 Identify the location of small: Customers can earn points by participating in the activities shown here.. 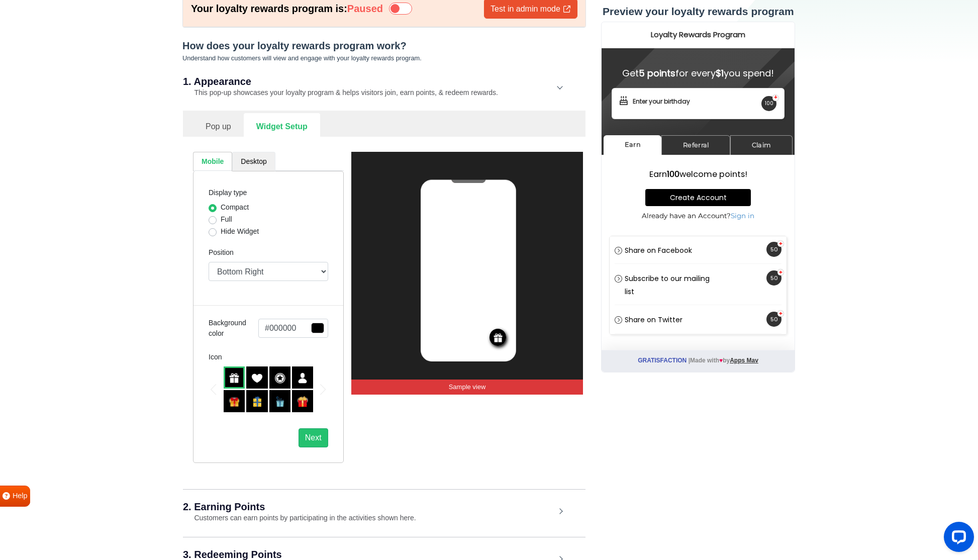
(300, 518).